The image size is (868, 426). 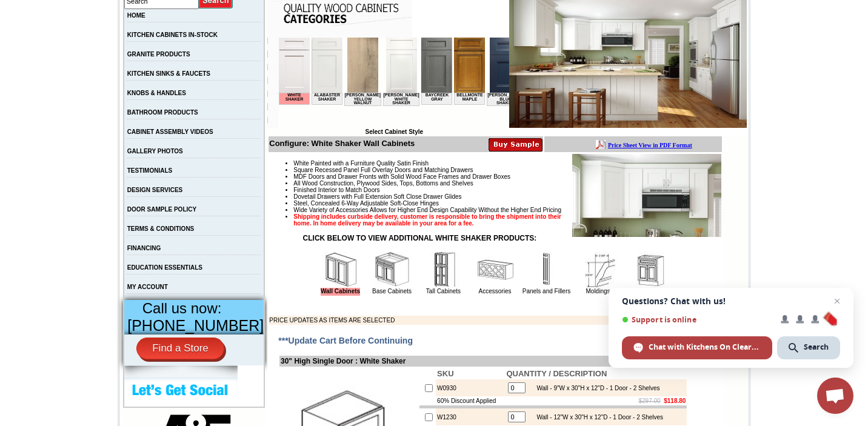 I want to click on td: Bellmonte Maple, so click(x=190, y=61).